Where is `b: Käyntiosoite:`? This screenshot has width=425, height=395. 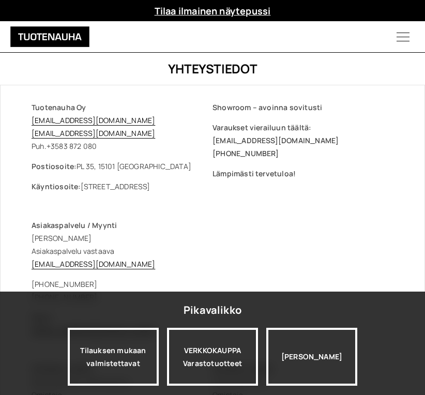
b: Käyntiosoite: is located at coordinates (56, 186).